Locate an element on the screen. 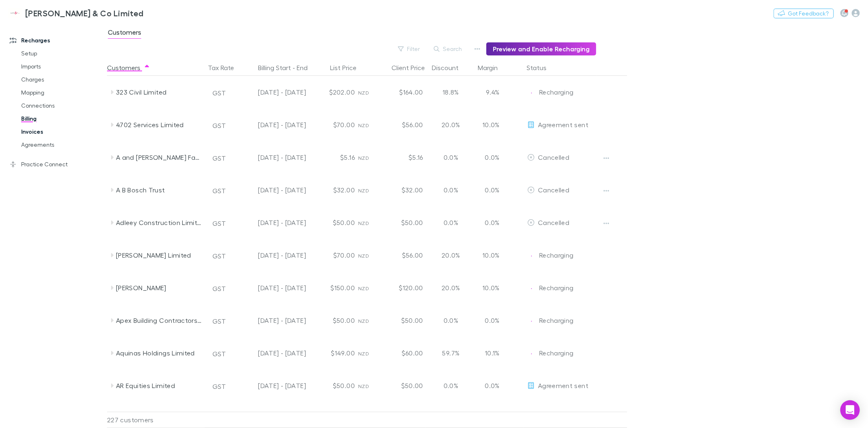 This screenshot has width=868, height=428. span: Agreement sent is located at coordinates (563, 385).